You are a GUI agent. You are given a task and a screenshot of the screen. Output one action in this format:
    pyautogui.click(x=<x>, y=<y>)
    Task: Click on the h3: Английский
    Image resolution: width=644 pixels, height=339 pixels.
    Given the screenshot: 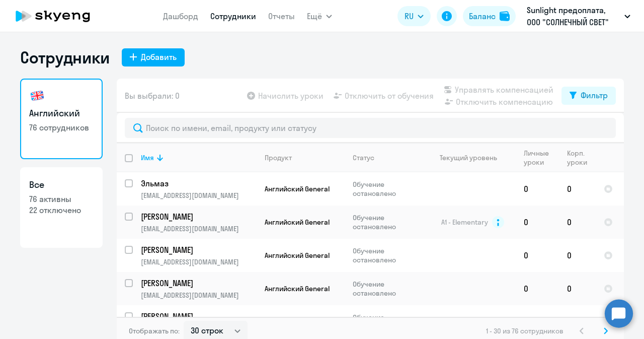 What is the action you would take?
    pyautogui.click(x=61, y=113)
    